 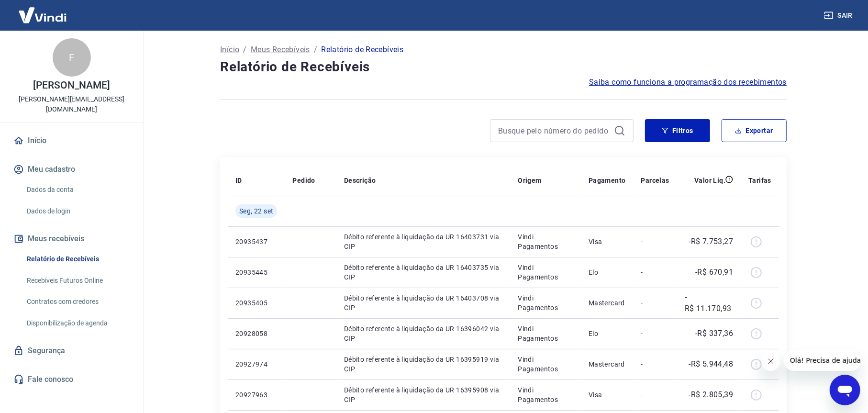 What do you see at coordinates (256, 394) in the screenshot?
I see `p: 20927963` at bounding box center [256, 394].